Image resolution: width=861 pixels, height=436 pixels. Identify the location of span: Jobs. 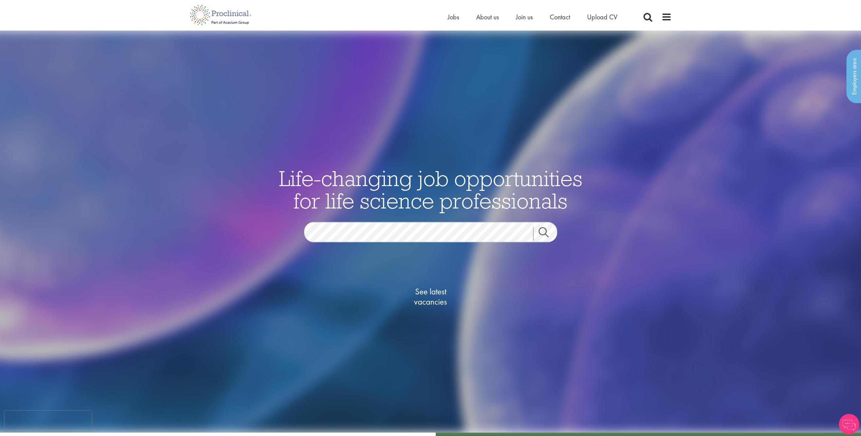
(454, 17).